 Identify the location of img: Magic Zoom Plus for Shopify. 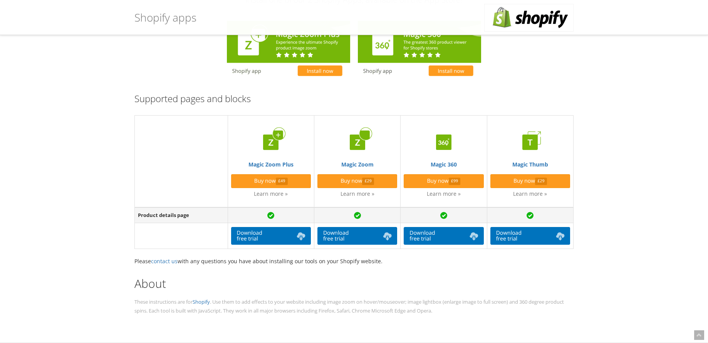
(288, 50).